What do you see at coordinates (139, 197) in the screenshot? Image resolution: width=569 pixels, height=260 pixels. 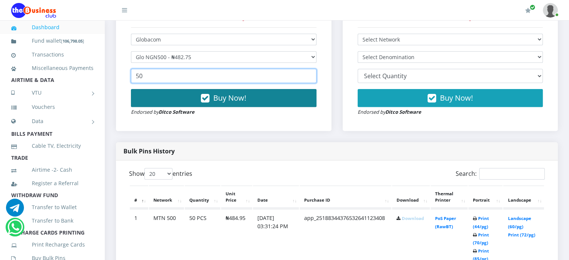 I see `th: #: activate to sort column descending` at bounding box center [139, 197].